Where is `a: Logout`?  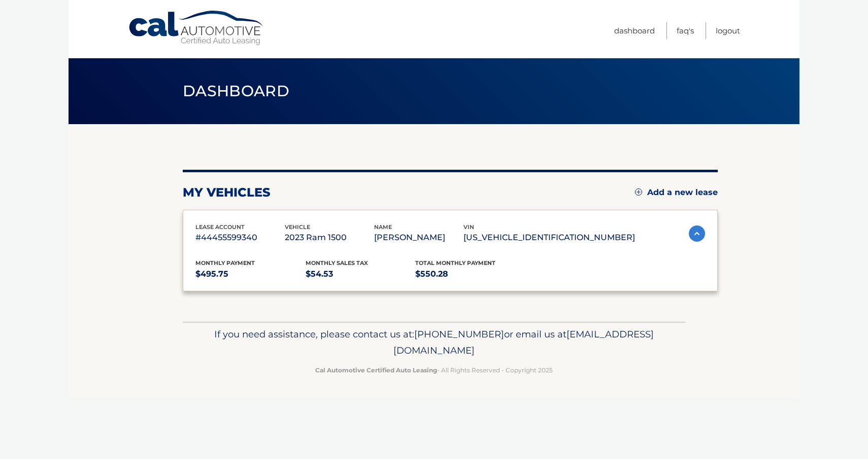 a: Logout is located at coordinates (728, 30).